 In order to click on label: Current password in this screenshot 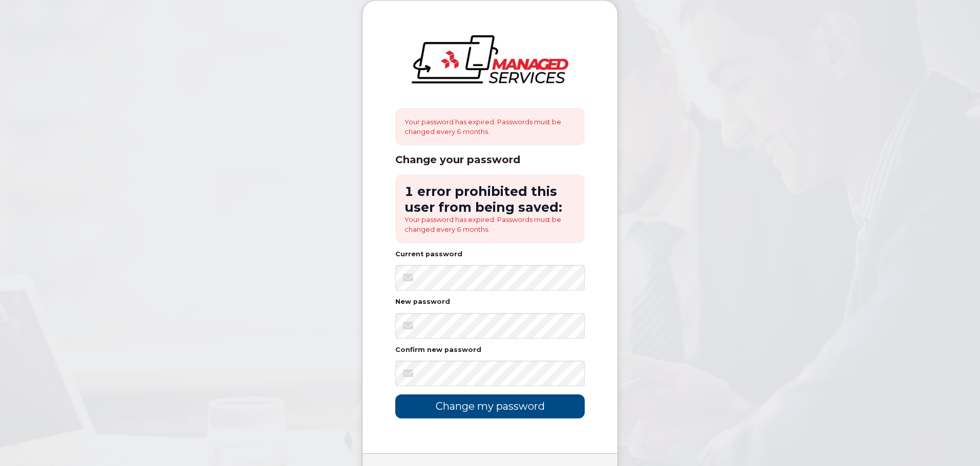, I will do `click(429, 255)`.